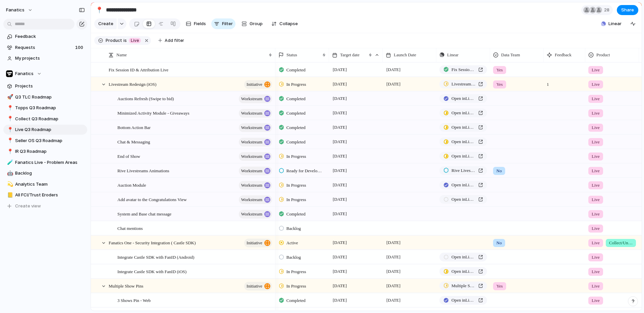 The height and width of the screenshot is (313, 644). What do you see at coordinates (80, 48) in the screenshot?
I see `span: 100` at bounding box center [80, 48].